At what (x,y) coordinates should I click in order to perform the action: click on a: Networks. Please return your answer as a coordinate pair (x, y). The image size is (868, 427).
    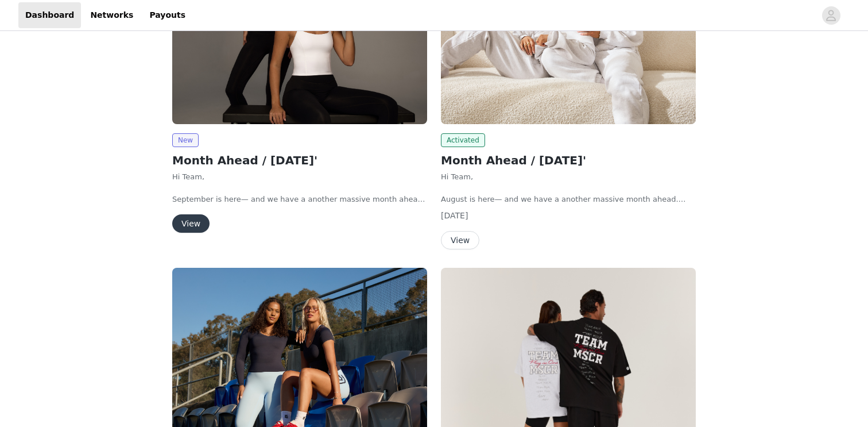
    Looking at the image, I should click on (112, 15).